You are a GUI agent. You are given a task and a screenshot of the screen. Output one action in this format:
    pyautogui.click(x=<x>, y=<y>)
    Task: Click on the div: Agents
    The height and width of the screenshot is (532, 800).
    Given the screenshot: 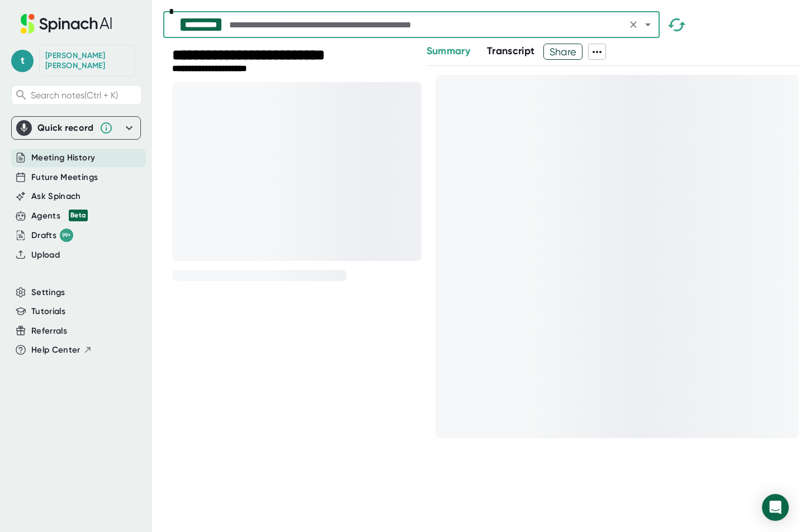 What is the action you would take?
    pyautogui.click(x=59, y=216)
    